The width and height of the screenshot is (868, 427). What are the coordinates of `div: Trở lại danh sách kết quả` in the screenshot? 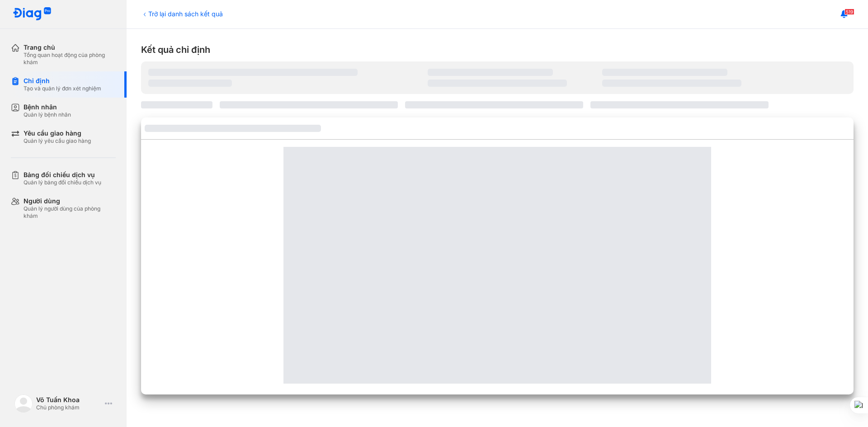 It's located at (182, 13).